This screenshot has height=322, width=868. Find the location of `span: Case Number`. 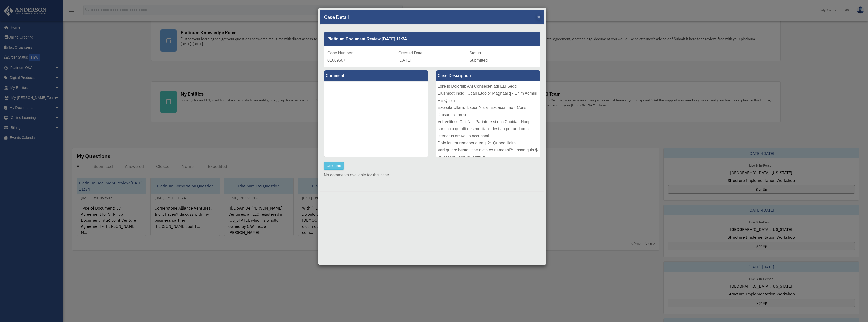

span: Case Number is located at coordinates (340, 53).